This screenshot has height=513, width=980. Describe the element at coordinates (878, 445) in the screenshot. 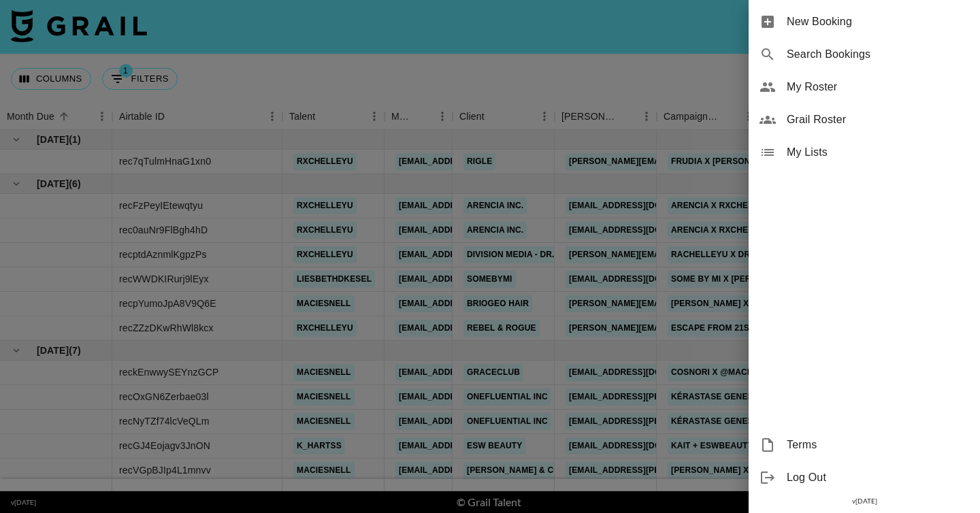

I see `span: Terms` at that location.